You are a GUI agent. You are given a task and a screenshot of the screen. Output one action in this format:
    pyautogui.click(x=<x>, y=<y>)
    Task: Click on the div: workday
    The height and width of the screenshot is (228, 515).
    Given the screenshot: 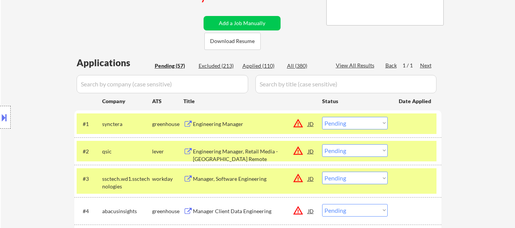 What is the action you would take?
    pyautogui.click(x=168, y=179)
    